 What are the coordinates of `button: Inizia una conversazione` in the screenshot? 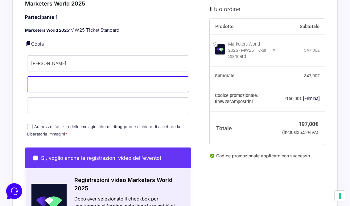 It's located at (62, 58).